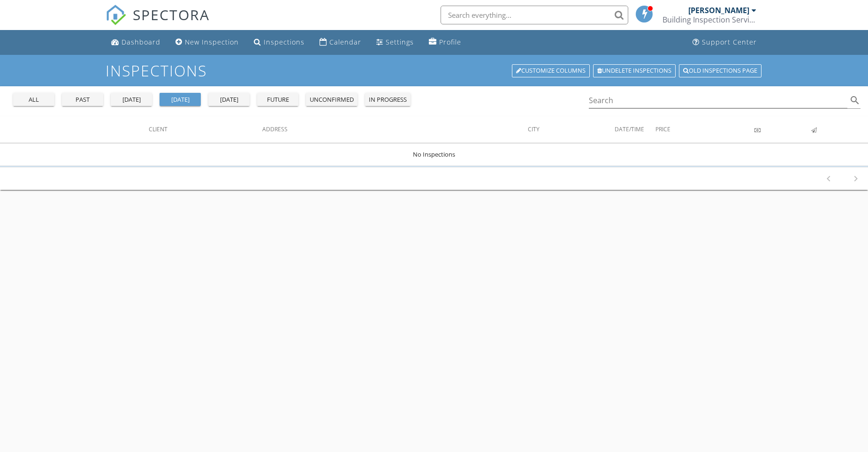  What do you see at coordinates (571, 130) in the screenshot?
I see `th: City: Not sorted.` at bounding box center [571, 130].